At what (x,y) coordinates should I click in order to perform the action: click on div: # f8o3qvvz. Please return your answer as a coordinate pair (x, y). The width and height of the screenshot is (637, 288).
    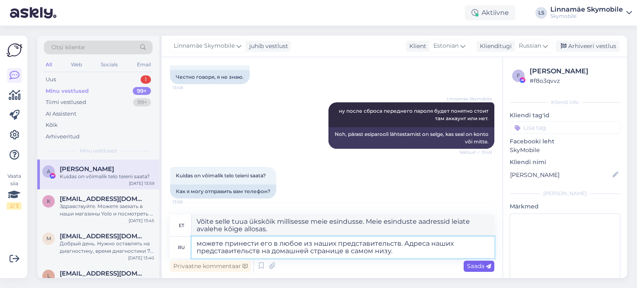
    Looking at the image, I should click on (574, 81).